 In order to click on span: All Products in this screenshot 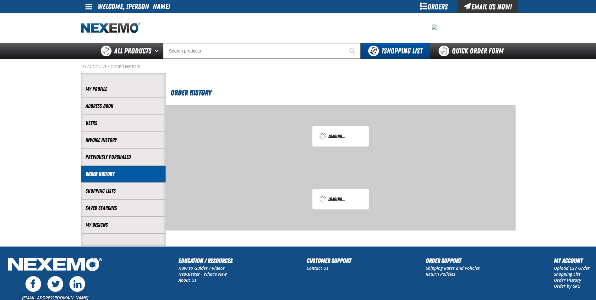, I will do `click(133, 51)`.